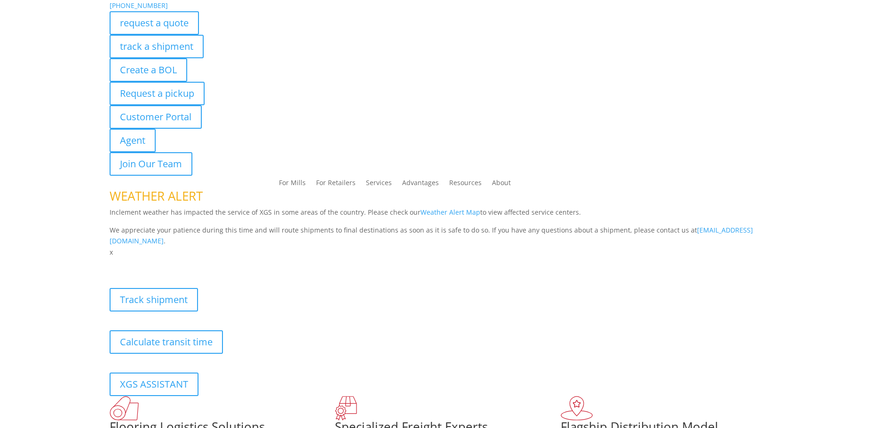 The image size is (896, 428). Describe the element at coordinates (151, 164) in the screenshot. I see `a: Join Our Team` at that location.